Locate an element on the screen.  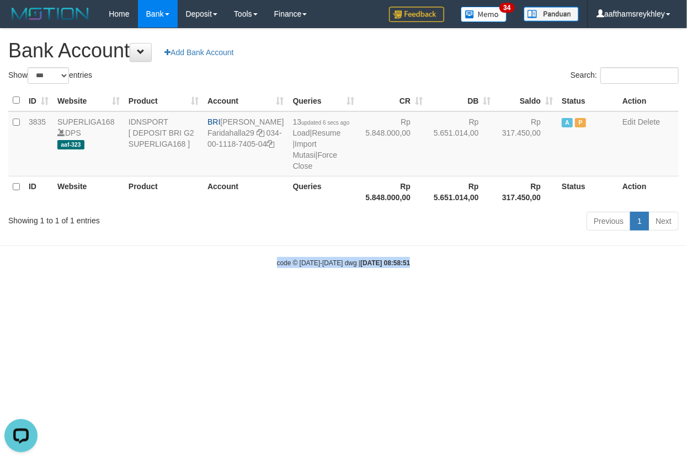
th: Product: activate to sort column ascending is located at coordinates (163, 100).